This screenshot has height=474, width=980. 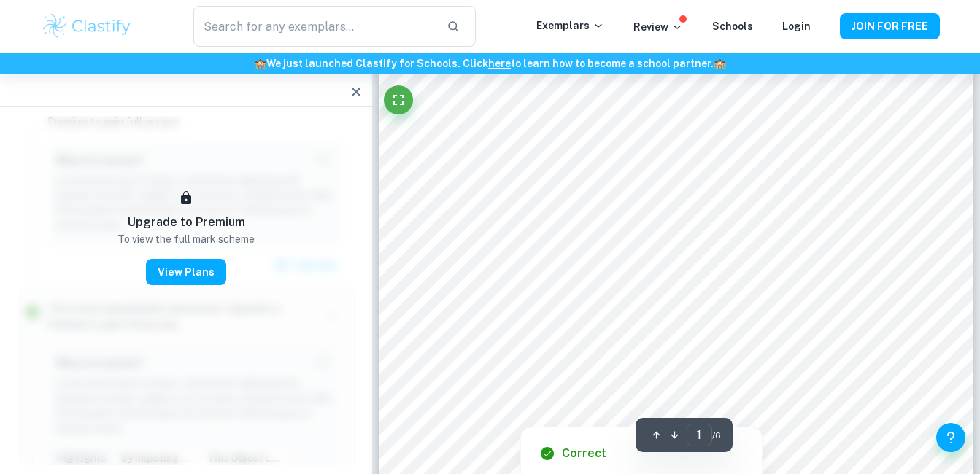 What do you see at coordinates (187, 272) in the screenshot?
I see `button: View Plans` at bounding box center [187, 272].